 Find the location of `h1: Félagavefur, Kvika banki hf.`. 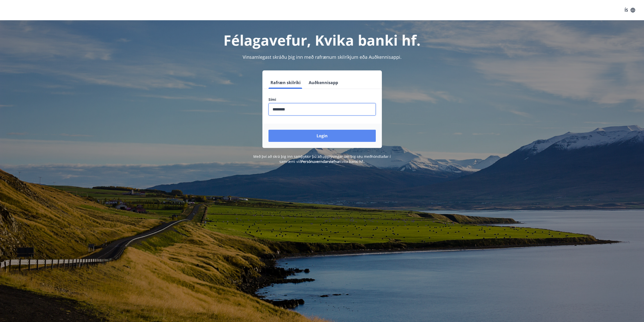

h1: Félagavefur, Kvika banki hf. is located at coordinates (322, 40).